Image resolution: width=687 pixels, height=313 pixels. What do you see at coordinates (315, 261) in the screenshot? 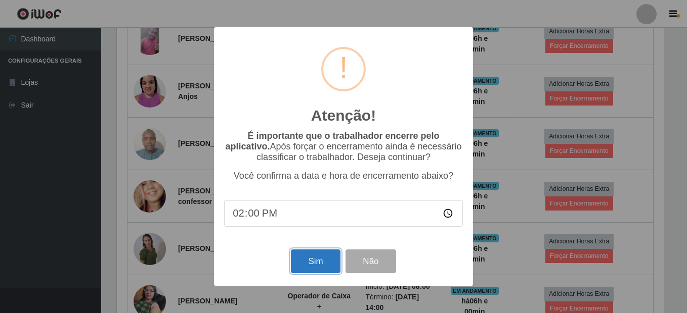
I see `button: Sim` at bounding box center [315, 261].